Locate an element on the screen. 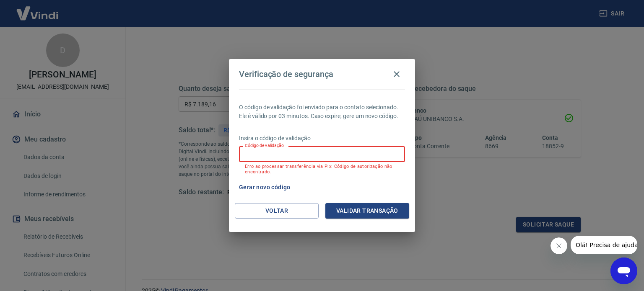  label: Código de validação is located at coordinates (264, 145).